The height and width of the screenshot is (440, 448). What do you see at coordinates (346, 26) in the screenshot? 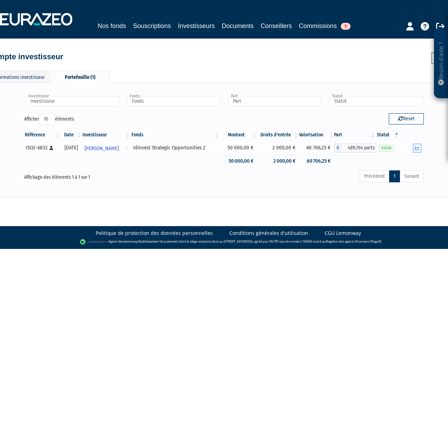
I see `span: 1` at bounding box center [346, 26].